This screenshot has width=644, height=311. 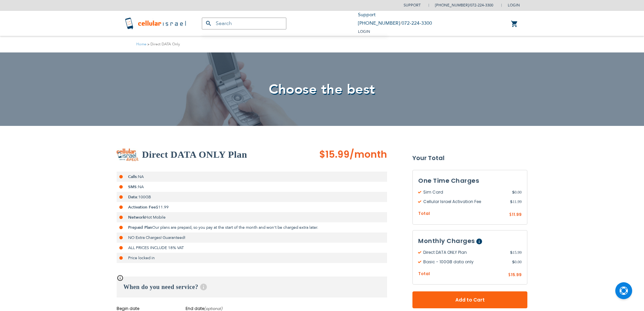 What do you see at coordinates (133, 177) in the screenshot?
I see `strong: Calls:` at bounding box center [133, 177].